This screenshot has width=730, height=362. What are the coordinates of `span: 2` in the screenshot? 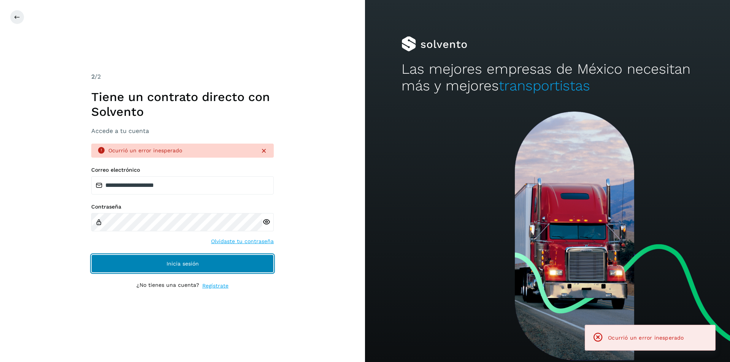 It's located at (93, 76).